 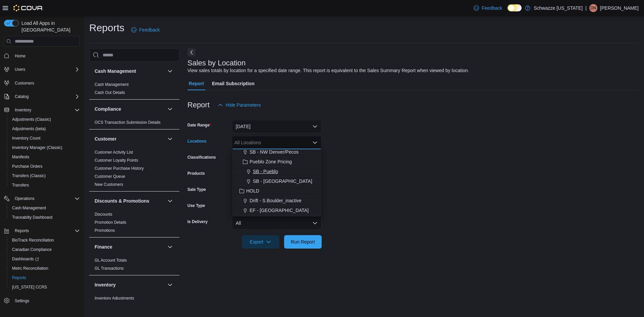 What do you see at coordinates (105, 285) in the screenshot?
I see `h3: Inventory` at bounding box center [105, 285].